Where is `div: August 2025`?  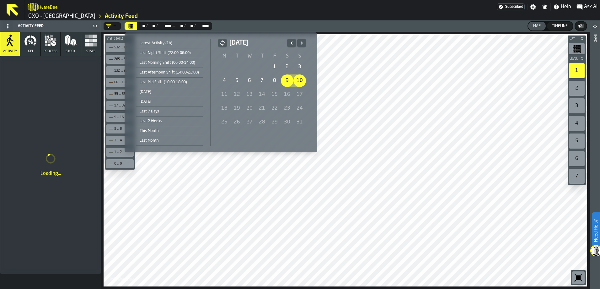 div: August 2025 is located at coordinates (262, 84).